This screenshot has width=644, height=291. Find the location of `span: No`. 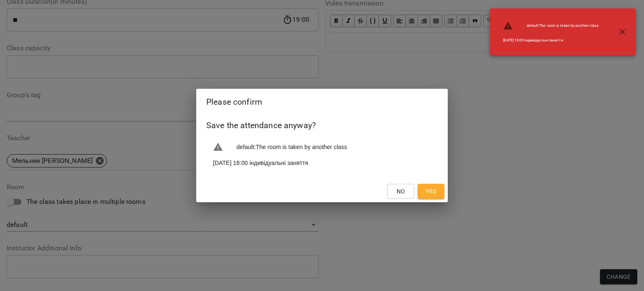

span: No is located at coordinates (400, 191).